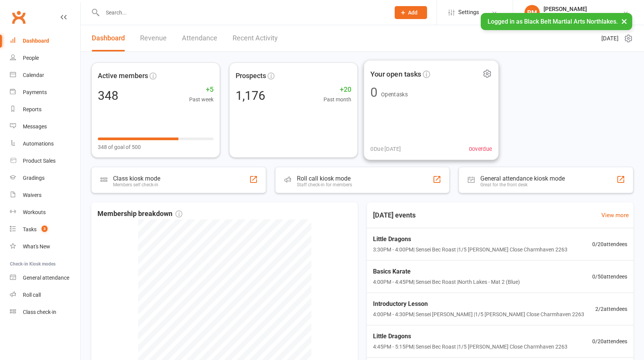 Image resolution: width=644 pixels, height=360 pixels. Describe the element at coordinates (615, 215) in the screenshot. I see `a: View more` at that location.